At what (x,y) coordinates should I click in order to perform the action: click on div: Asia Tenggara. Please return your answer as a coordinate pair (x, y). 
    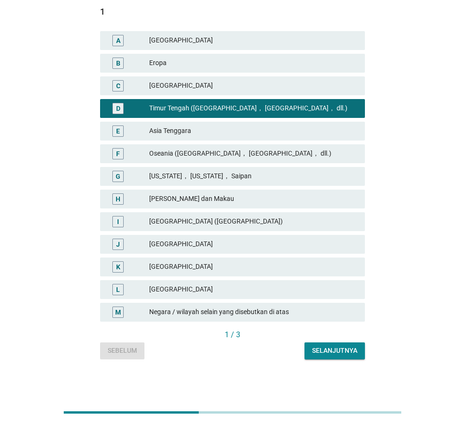
    Looking at the image, I should click on (253, 131).